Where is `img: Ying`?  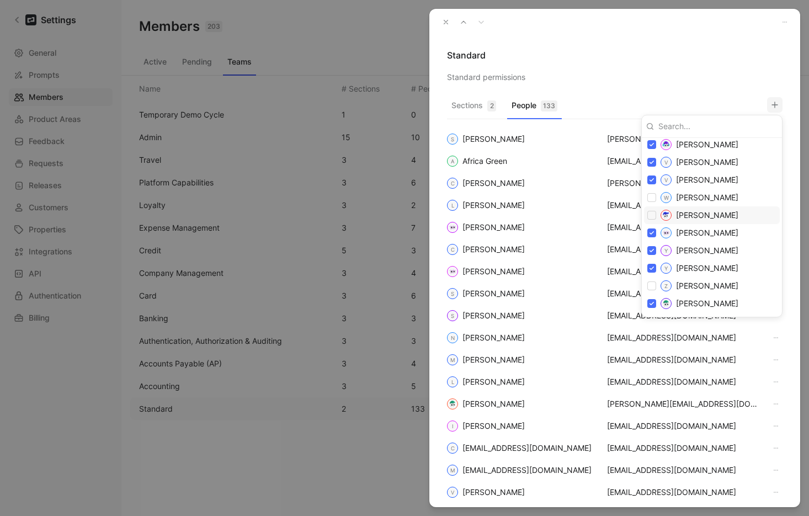 img: Ying is located at coordinates (666, 233).